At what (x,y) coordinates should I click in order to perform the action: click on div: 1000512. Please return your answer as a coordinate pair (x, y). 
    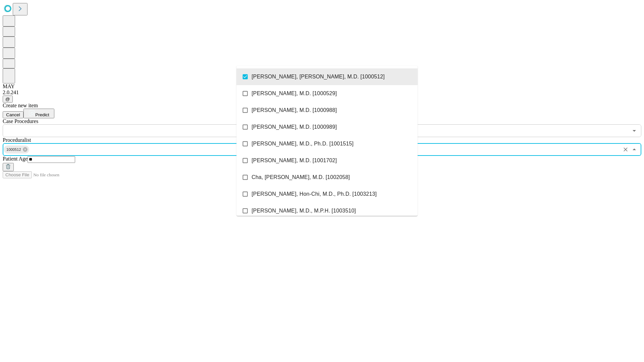
    Looking at the image, I should click on (16, 150).